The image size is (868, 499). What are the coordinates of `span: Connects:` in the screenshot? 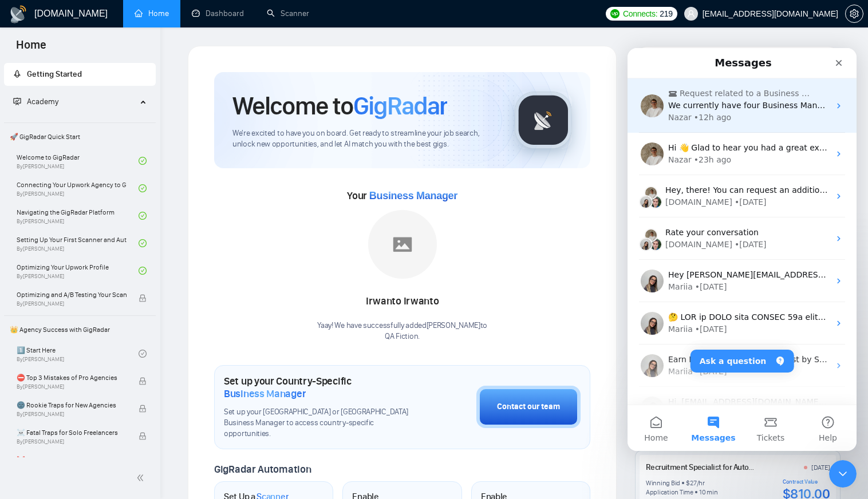 It's located at (640, 14).